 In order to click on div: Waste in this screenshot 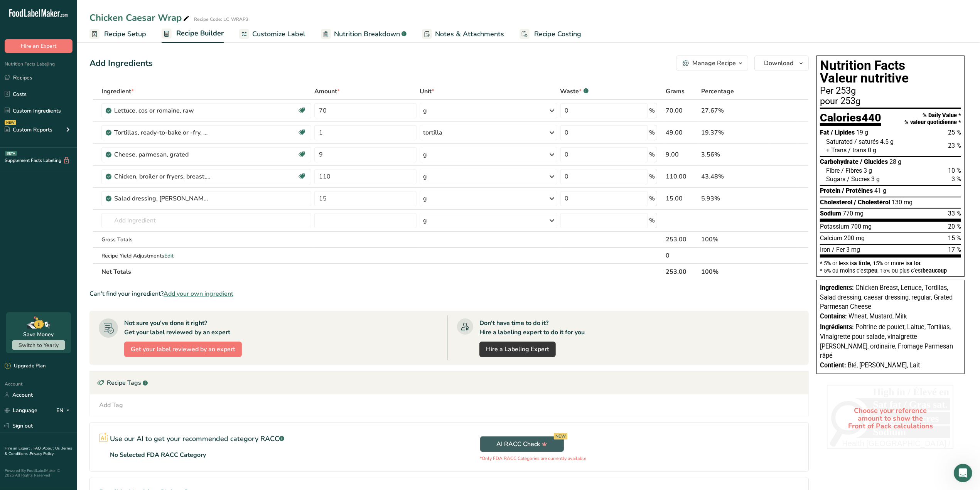, I will do `click(574, 91)`.